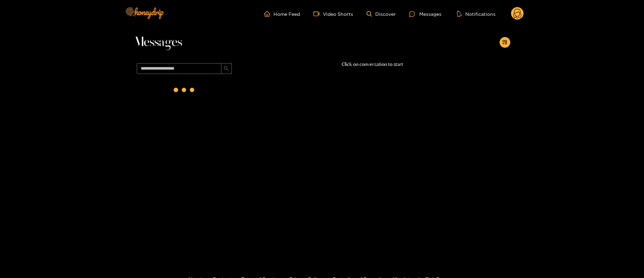 This screenshot has width=644, height=278. I want to click on a: Home Feed, so click(282, 13).